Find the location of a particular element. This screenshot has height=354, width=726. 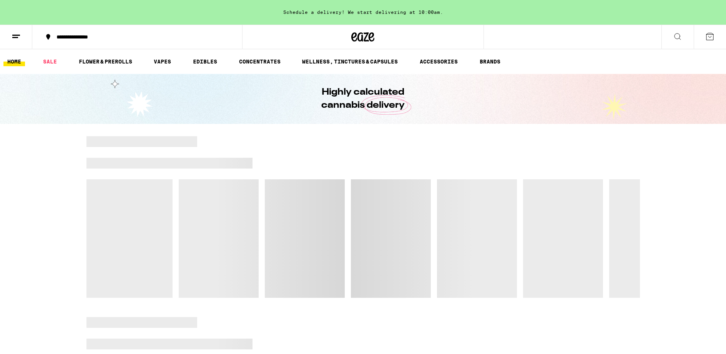

a: HOME is located at coordinates (14, 62).